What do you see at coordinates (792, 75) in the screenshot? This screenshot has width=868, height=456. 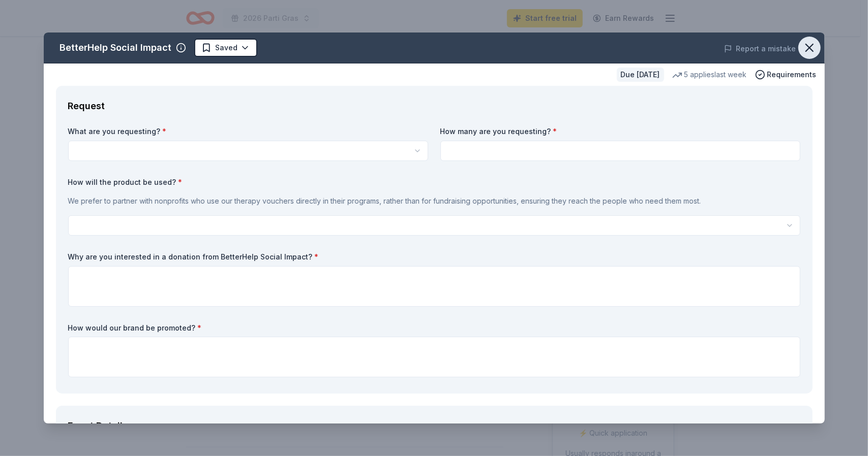 I see `span: Requirements` at bounding box center [792, 75].